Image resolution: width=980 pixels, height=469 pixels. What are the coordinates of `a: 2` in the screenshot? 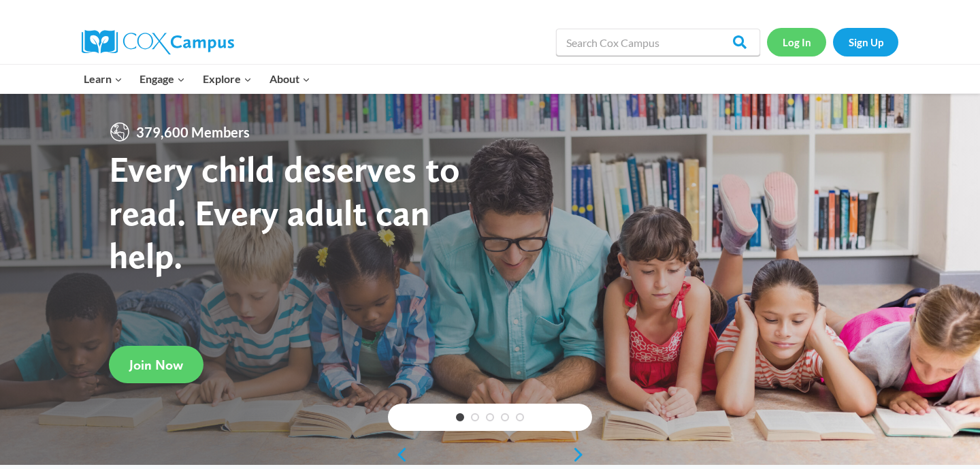 It's located at (475, 417).